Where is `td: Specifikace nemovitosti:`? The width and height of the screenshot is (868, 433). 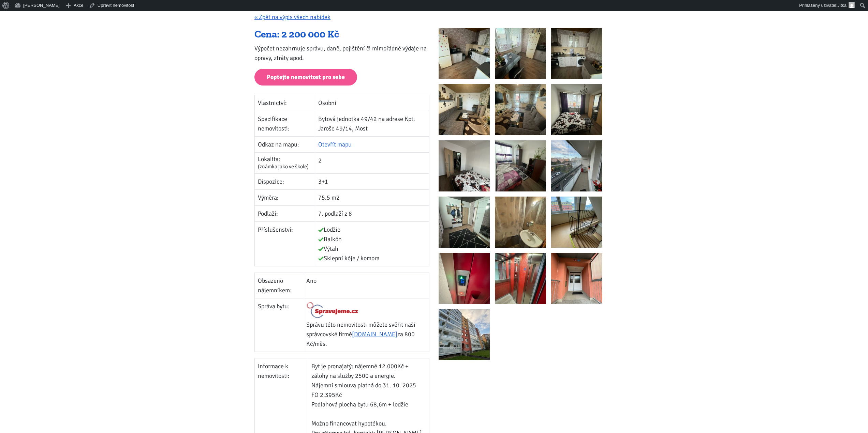
td: Specifikace nemovitosti: is located at coordinates (285, 124).